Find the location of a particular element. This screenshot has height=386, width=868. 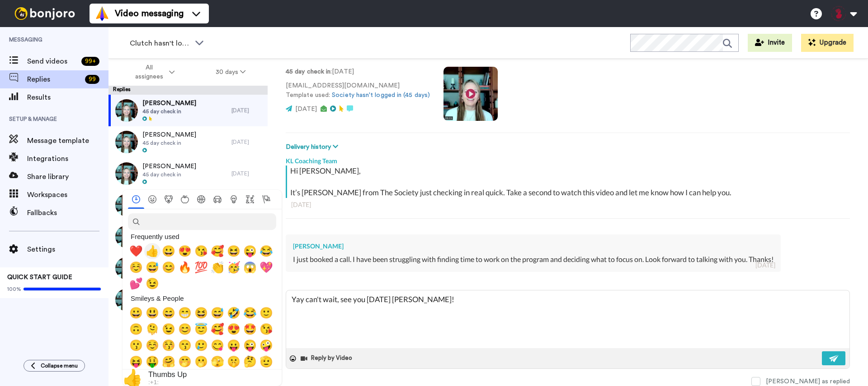

span: Video messaging is located at coordinates (149, 14).